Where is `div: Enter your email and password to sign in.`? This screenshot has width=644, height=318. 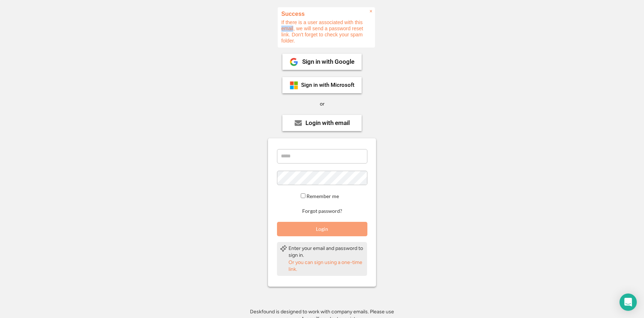 div: Enter your email and password to sign in. is located at coordinates (326, 251).